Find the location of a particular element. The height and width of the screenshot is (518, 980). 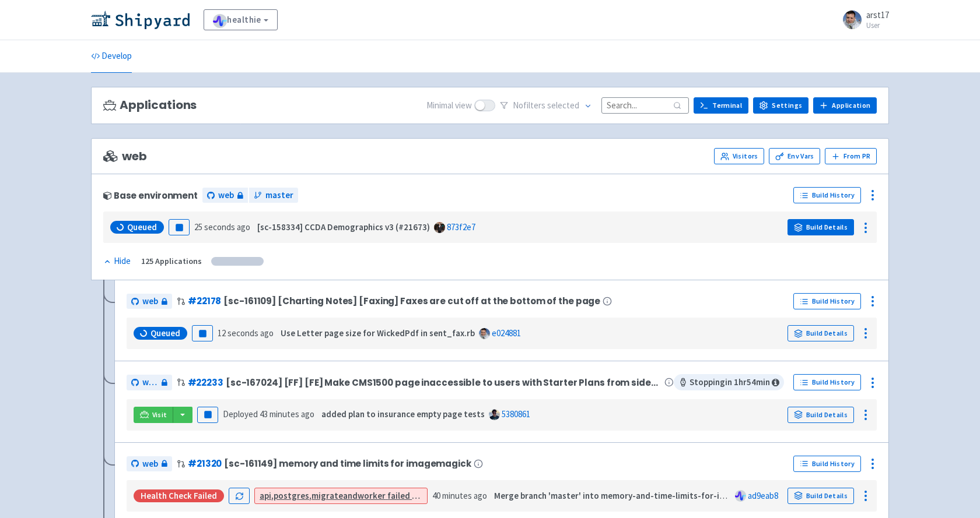

strong: worker is located at coordinates (371, 496).